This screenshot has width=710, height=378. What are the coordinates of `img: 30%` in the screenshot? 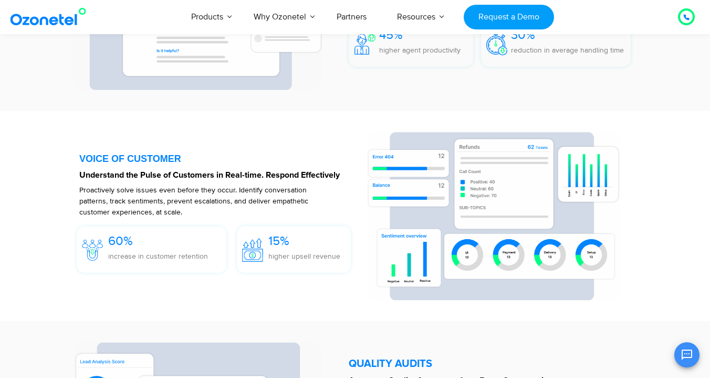 It's located at (497, 44).